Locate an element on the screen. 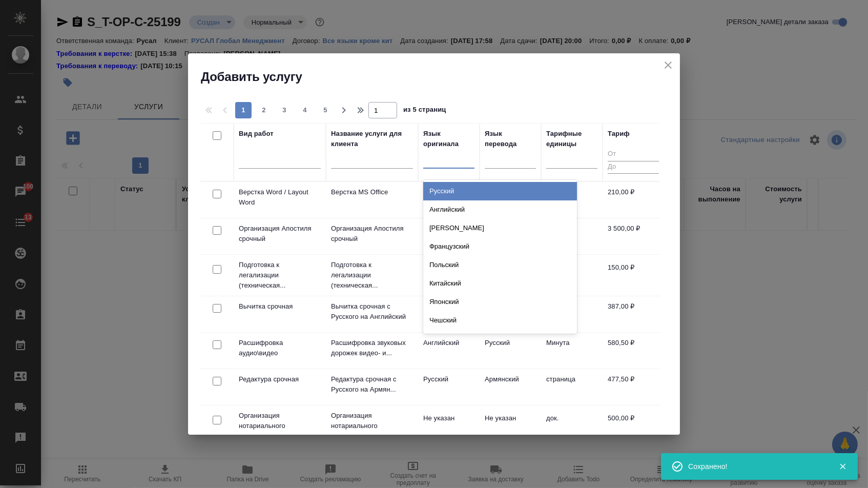  div: Японский is located at coordinates (500, 302).